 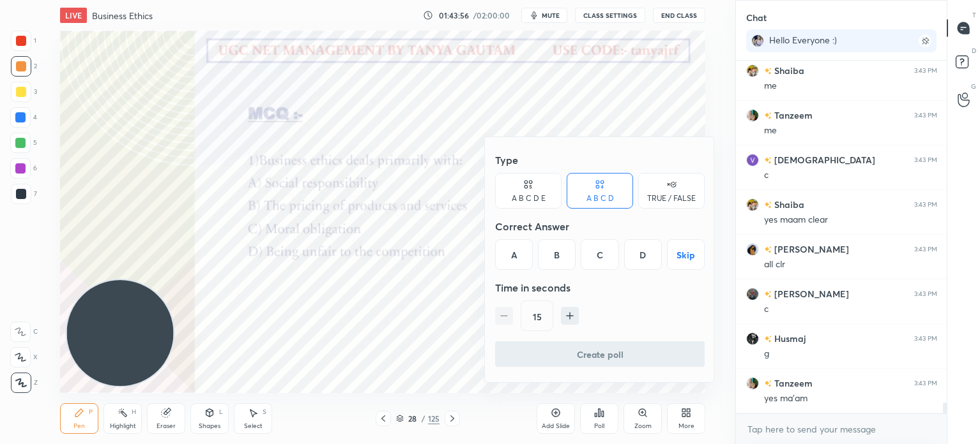 I want to click on div: A B C D E, so click(x=528, y=199).